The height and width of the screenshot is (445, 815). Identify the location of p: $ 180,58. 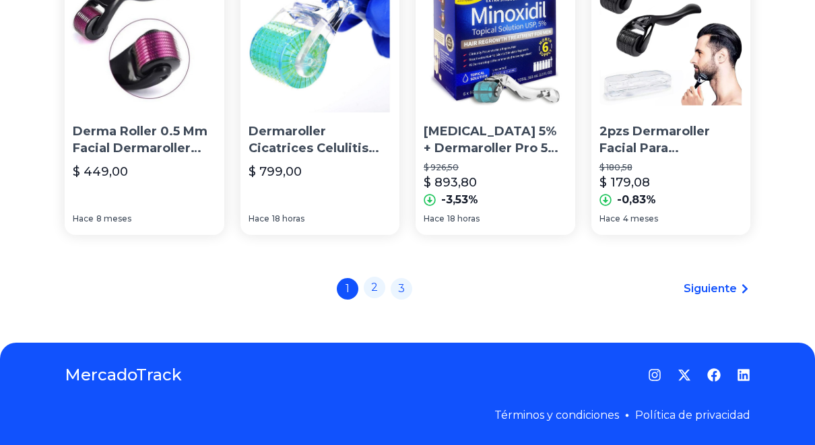
(671, 168).